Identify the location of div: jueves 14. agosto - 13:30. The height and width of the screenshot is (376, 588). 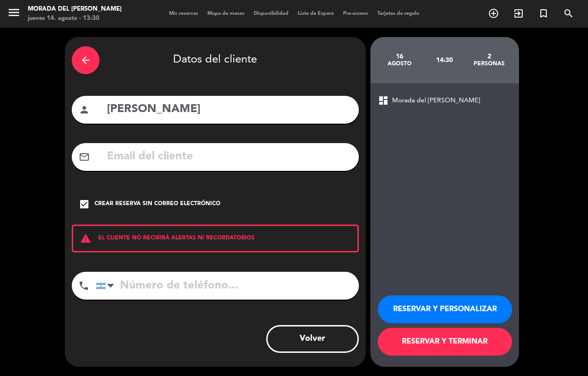
(75, 19).